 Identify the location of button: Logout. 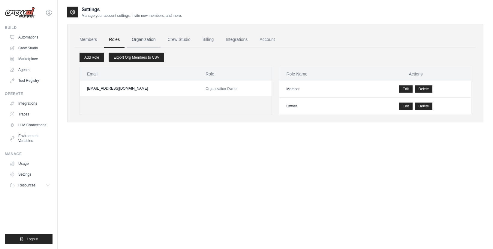
(29, 239).